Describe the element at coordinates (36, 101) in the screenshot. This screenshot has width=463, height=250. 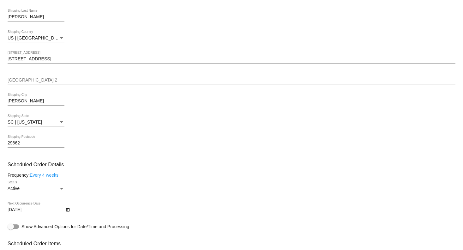
I see `input: Shipping City` at that location.